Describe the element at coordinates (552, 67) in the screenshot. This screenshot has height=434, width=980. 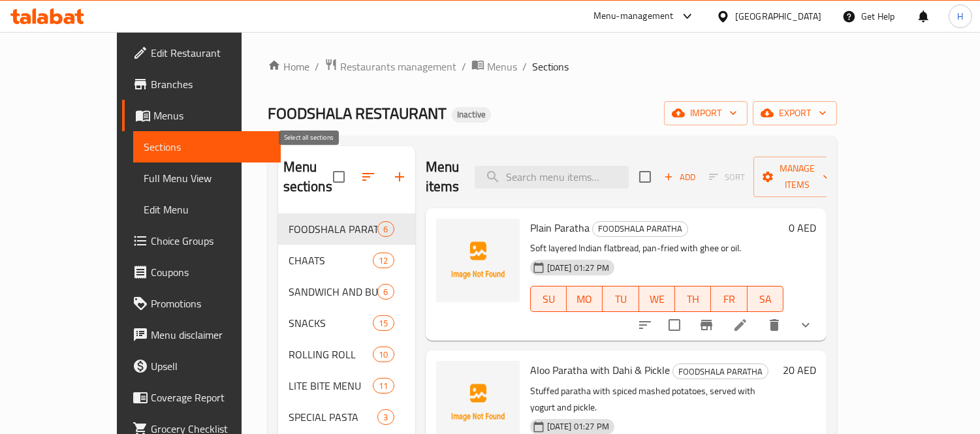
I see `nav: breadcrumb` at that location.